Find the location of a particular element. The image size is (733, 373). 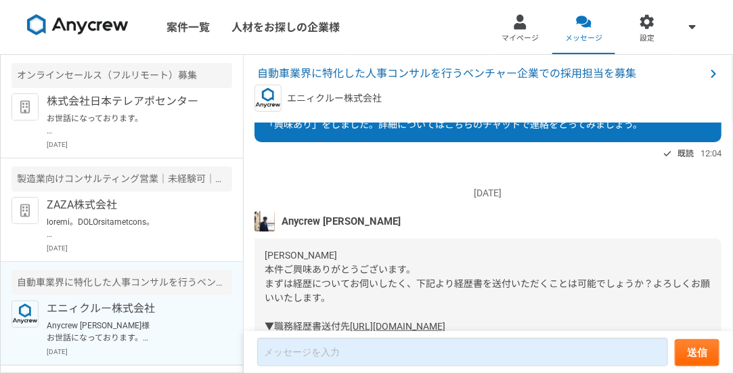

span: 「興味あり」をしました。詳細についてはこちらのチャットで連絡をとってみましょう。 is located at coordinates (454, 125).